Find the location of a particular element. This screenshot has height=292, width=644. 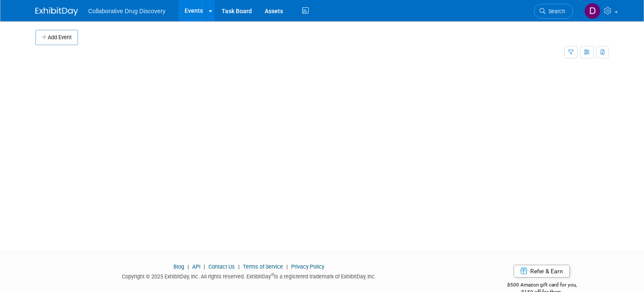

img: Daniel Castro is located at coordinates (593, 11).